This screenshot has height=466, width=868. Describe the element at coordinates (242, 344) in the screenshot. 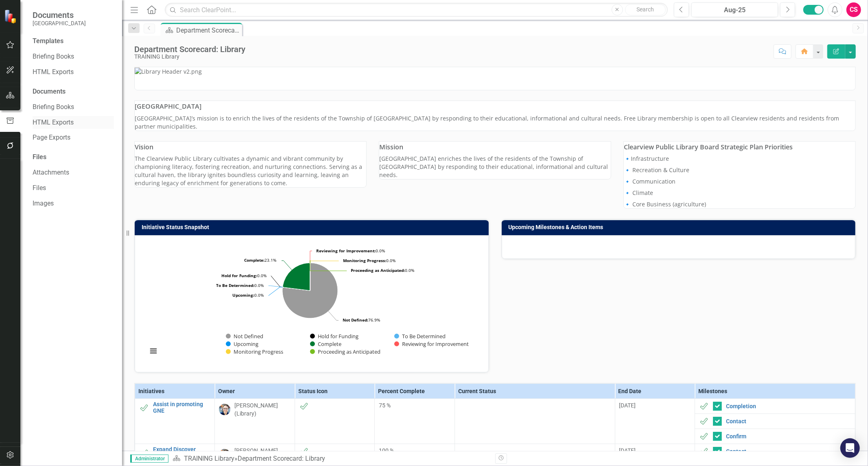

I see `button: Show Upcoming` at that location.